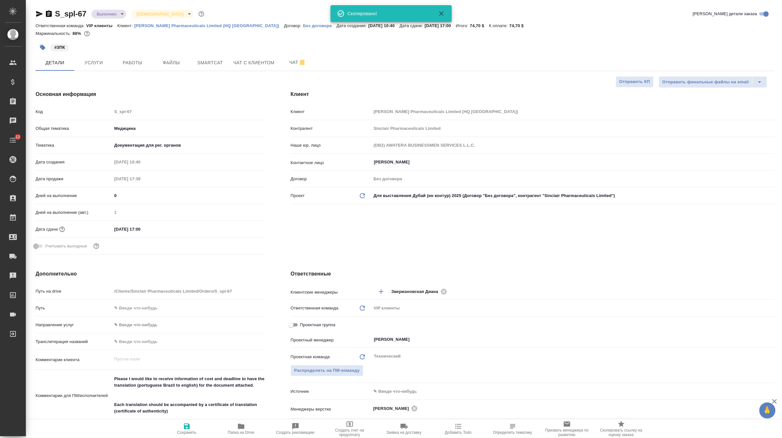 The width and height of the screenshot is (782, 438). I want to click on button: Папка на Drive, so click(241, 429).